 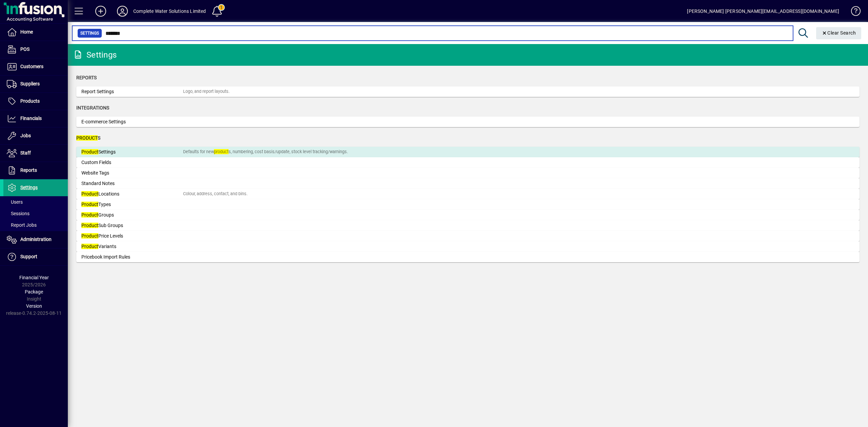 What do you see at coordinates (468, 226) in the screenshot?
I see `a: ProductSub Groups` at bounding box center [468, 226].